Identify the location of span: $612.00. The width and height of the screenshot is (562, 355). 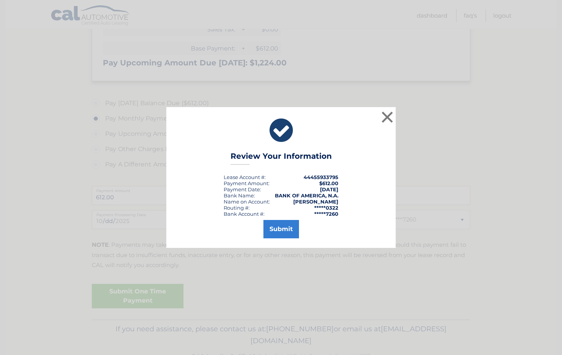
(329, 183).